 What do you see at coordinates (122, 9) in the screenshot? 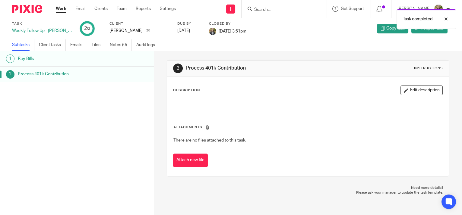
I see `a: Team` at bounding box center [122, 9].